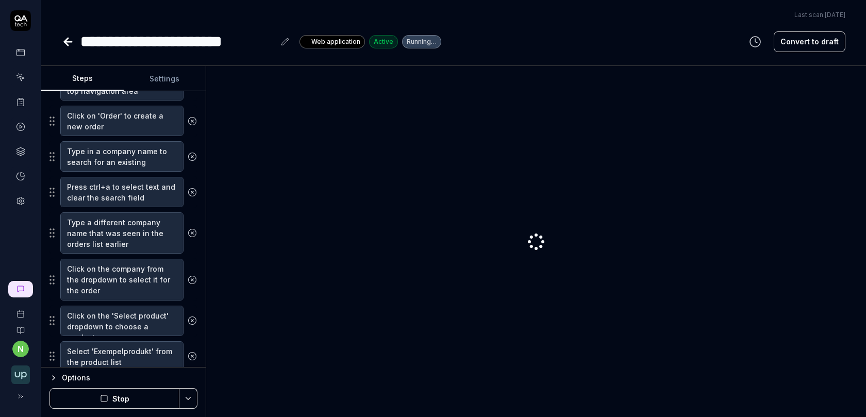 Image resolution: width=866 pixels, height=417 pixels. Describe the element at coordinates (20, 326) in the screenshot. I see `a: Documentation` at that location.